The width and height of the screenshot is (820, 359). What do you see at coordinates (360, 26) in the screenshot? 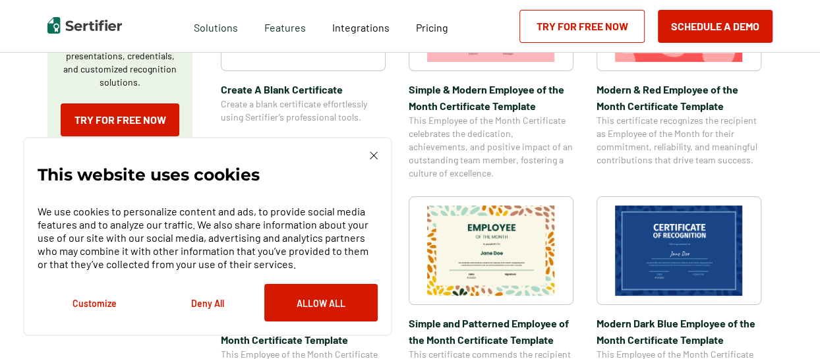
I see `a: Integrations` at bounding box center [360, 26].